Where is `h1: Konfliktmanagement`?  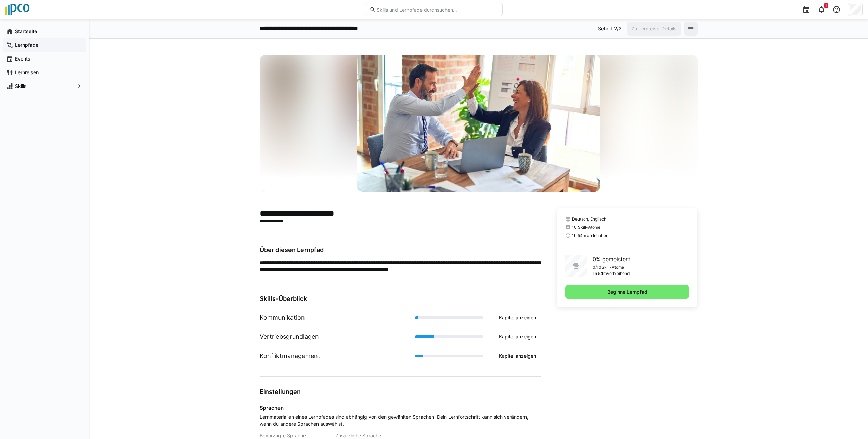 h1: Konfliktmanagement is located at coordinates (290, 356).